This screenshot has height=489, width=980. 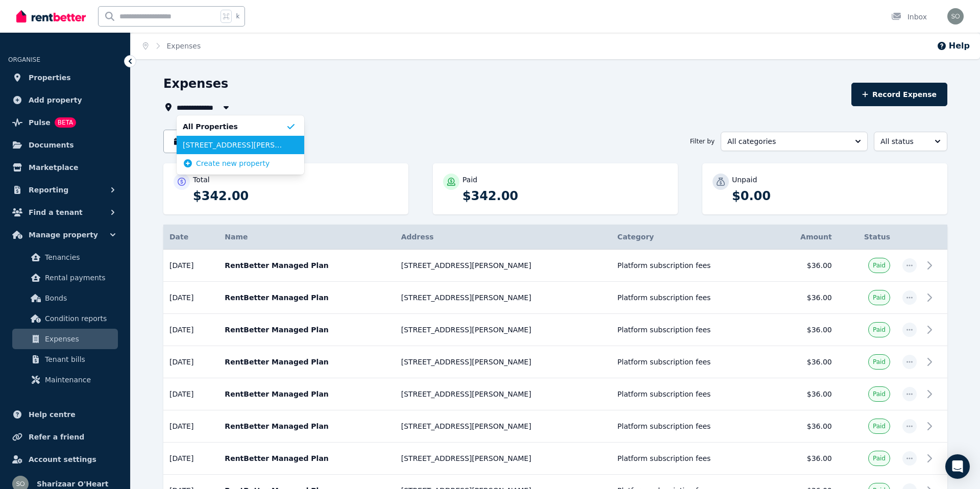 What do you see at coordinates (79, 319) in the screenshot?
I see `span: Condition reports` at bounding box center [79, 319].